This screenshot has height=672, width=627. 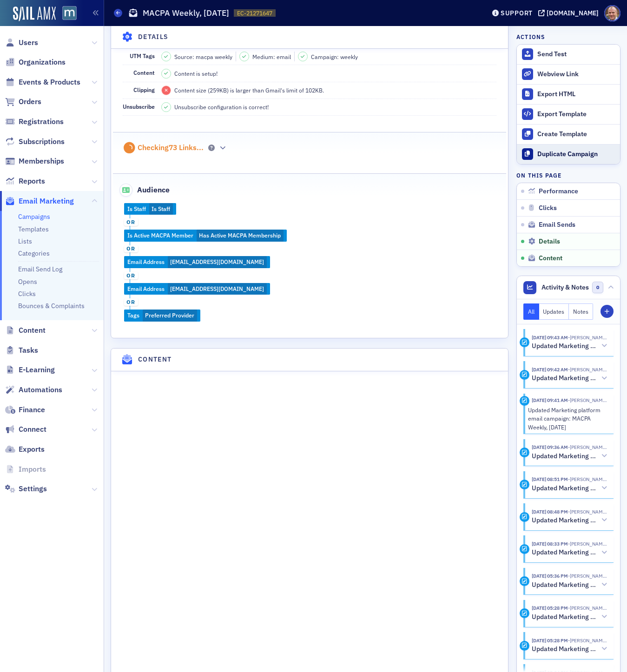 I want to click on a: Memberships, so click(x=35, y=162).